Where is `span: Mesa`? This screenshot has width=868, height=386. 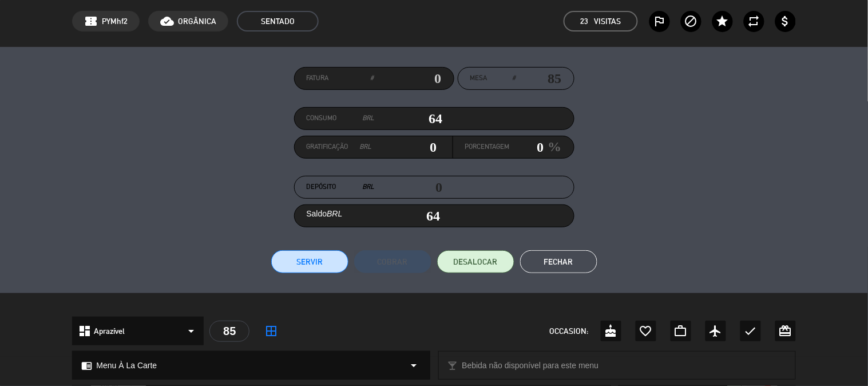 span: Mesa is located at coordinates (479, 78).